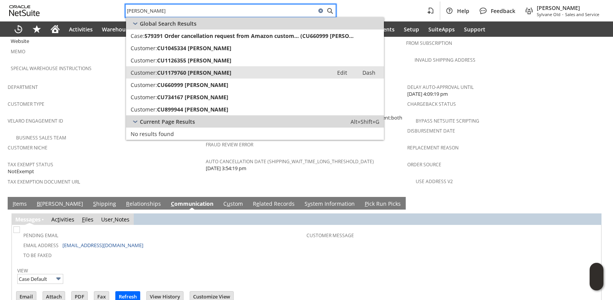 This screenshot has height=300, width=613. What do you see at coordinates (20, 204) in the screenshot?
I see `a: Items` at bounding box center [20, 204].